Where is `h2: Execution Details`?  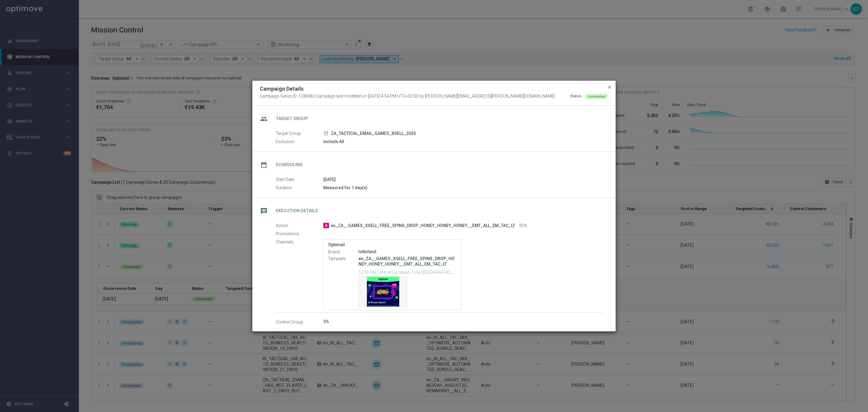
h2: Execution Details is located at coordinates (297, 211).